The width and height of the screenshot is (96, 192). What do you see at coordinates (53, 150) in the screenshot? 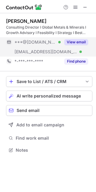
I see `span: Notes` at bounding box center [53, 150].